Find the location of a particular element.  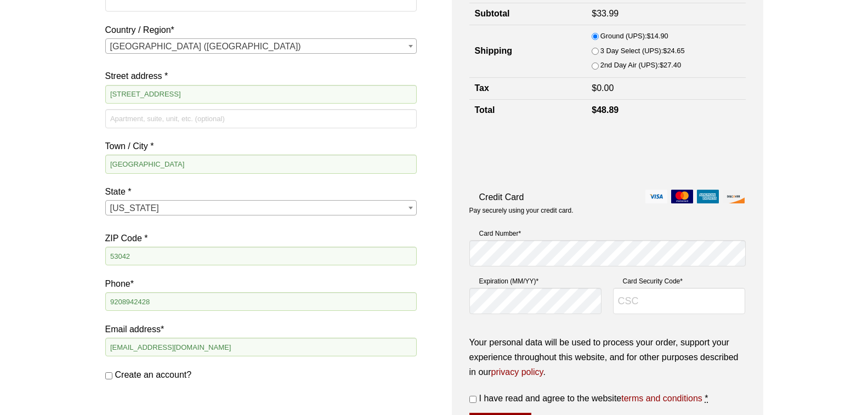

label: Card Security Code is located at coordinates (679, 281).